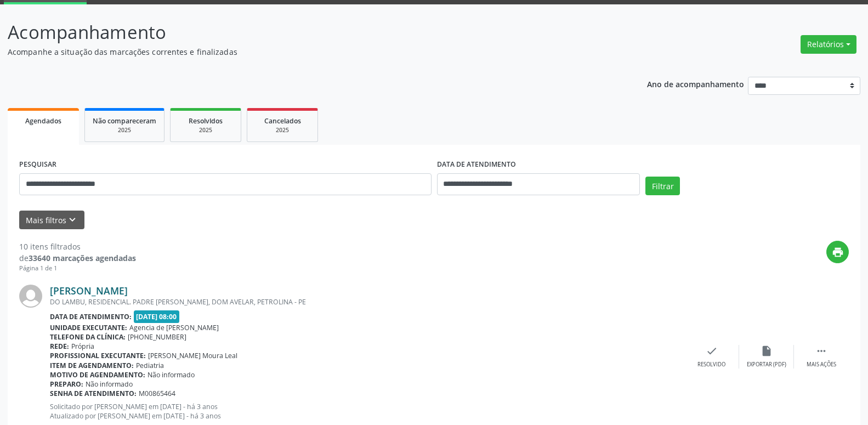 This screenshot has height=425, width=868. Describe the element at coordinates (98, 374) in the screenshot. I see `b: Motivo de agendamento:` at that location.